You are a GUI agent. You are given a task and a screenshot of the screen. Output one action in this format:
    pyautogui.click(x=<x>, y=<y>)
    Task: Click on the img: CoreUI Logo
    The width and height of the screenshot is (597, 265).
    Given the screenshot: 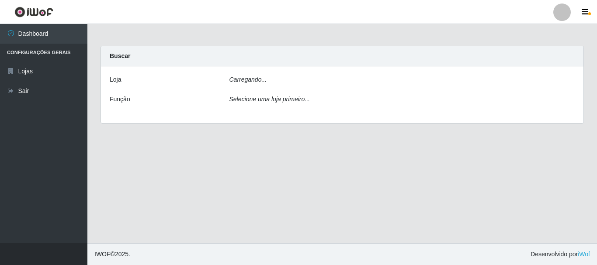 What is the action you would take?
    pyautogui.click(x=34, y=12)
    